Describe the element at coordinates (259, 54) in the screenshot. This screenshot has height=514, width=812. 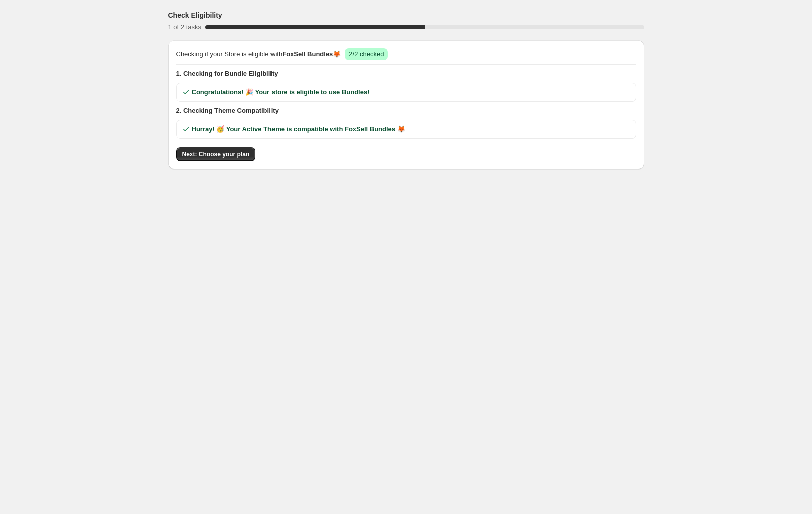
I see `span: Checking if your Store is eligible with 🦊` at that location.